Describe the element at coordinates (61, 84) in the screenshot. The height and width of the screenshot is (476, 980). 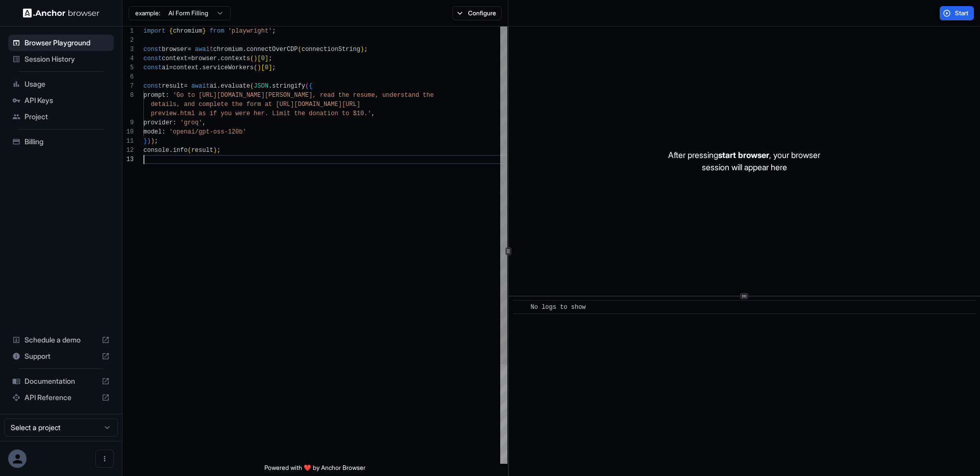
I see `div: Usage` at that location.